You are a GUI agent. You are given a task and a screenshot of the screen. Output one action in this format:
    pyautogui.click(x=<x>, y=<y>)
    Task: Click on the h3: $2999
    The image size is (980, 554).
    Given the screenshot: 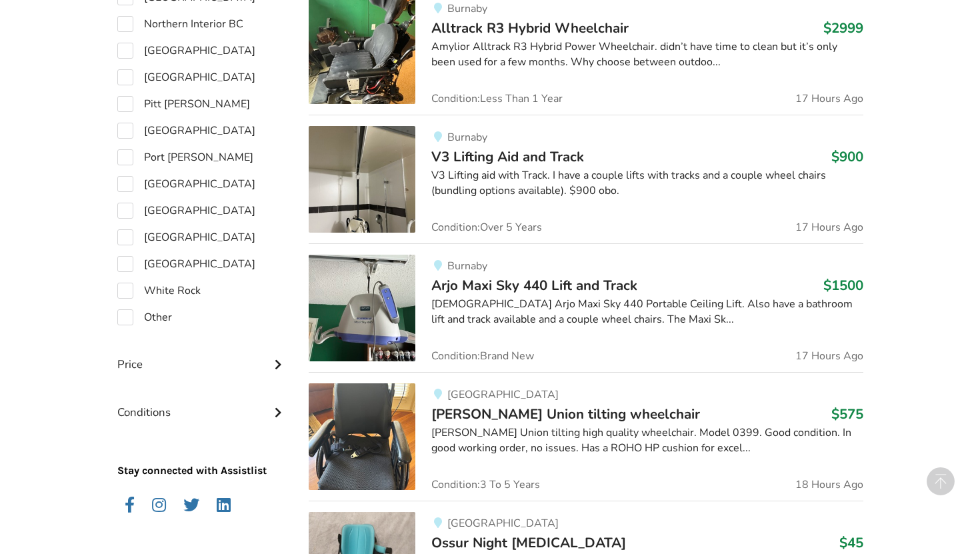 What is the action you would take?
    pyautogui.click(x=844, y=28)
    